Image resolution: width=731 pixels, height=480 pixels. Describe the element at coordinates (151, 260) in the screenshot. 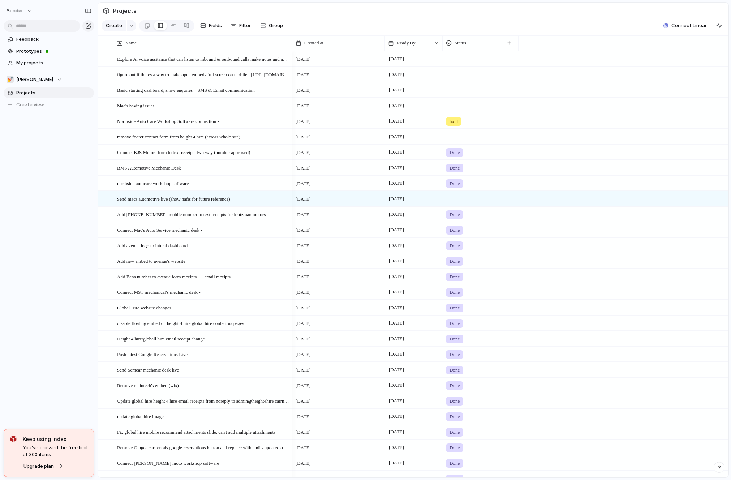

I see `span: Add new embed to avenue's website` at that location.